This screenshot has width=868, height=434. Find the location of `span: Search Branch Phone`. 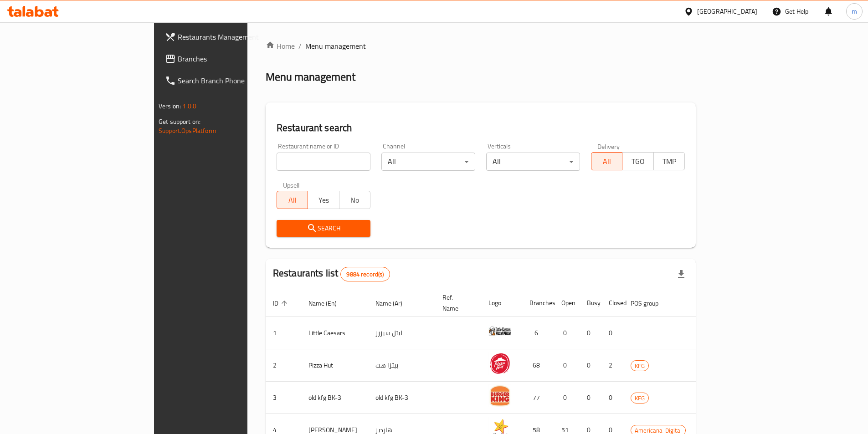

span: Search Branch Phone is located at coordinates (234, 81).